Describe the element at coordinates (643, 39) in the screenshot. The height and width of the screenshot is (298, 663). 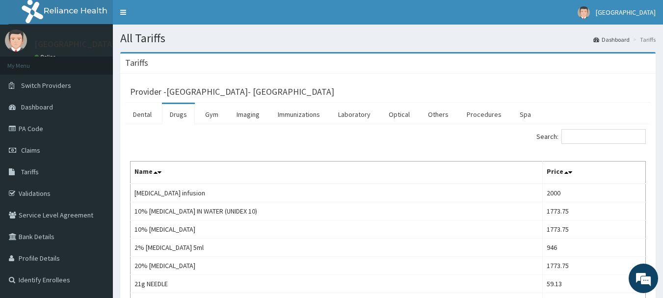
I see `li: Tariffs` at that location.